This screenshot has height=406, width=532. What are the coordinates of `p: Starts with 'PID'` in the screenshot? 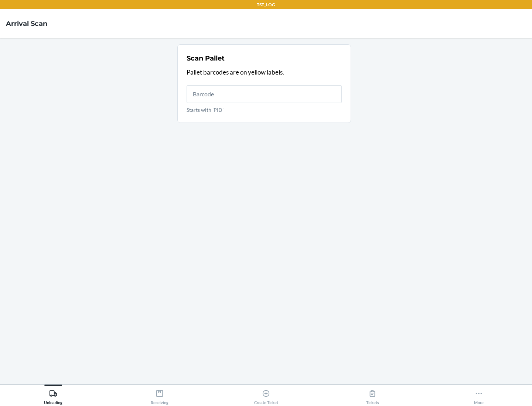 It's located at (264, 110).